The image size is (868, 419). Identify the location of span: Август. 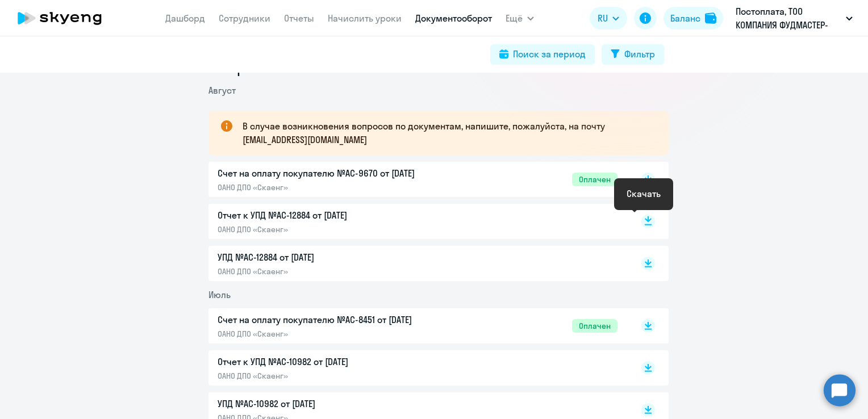
(222, 91).